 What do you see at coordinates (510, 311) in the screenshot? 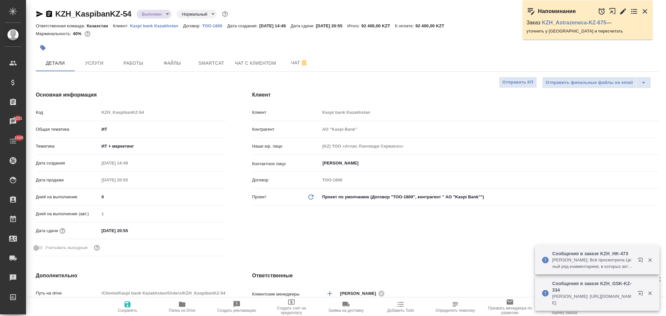
I see `span: Призвать менеджера по развитию` at bounding box center [510, 311].